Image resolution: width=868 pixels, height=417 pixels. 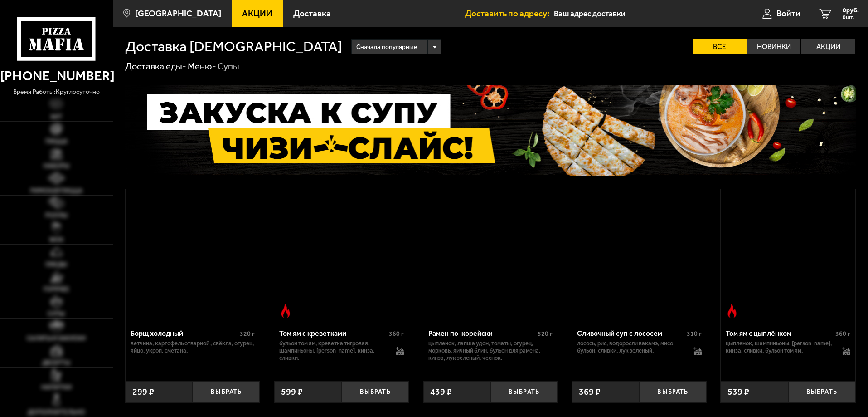 What do you see at coordinates (56, 338) in the screenshot?
I see `span: Салаты и закуски` at bounding box center [56, 338].